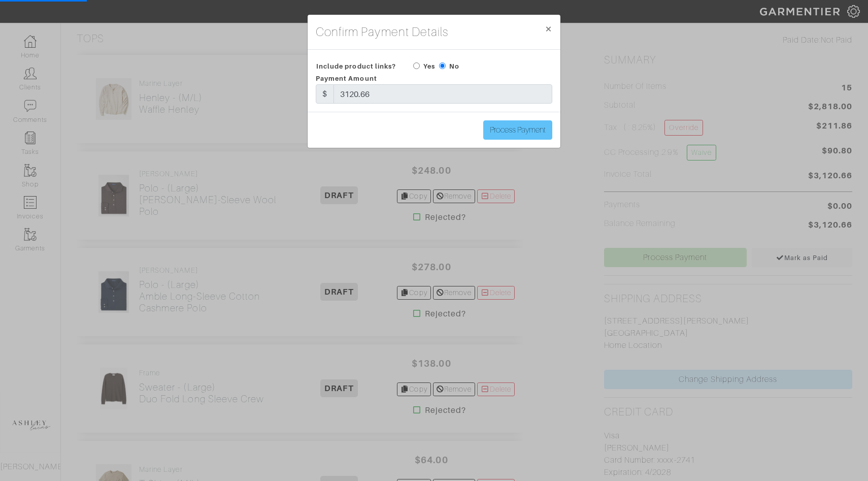 The height and width of the screenshot is (481, 868). Describe the element at coordinates (455, 66) in the screenshot. I see `label: No` at that location.